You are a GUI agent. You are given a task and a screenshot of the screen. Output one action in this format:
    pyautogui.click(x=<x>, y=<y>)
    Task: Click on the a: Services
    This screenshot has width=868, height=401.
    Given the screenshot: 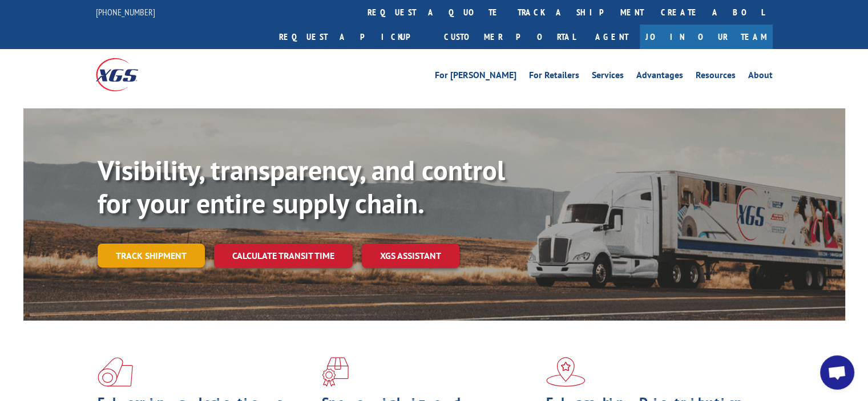 What is the action you would take?
    pyautogui.click(x=608, y=77)
    